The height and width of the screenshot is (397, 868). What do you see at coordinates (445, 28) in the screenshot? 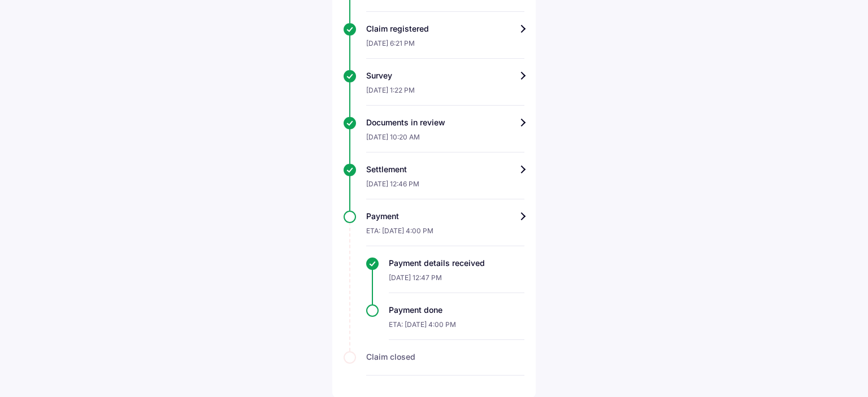
I see `div: Claim registered` at bounding box center [445, 28].